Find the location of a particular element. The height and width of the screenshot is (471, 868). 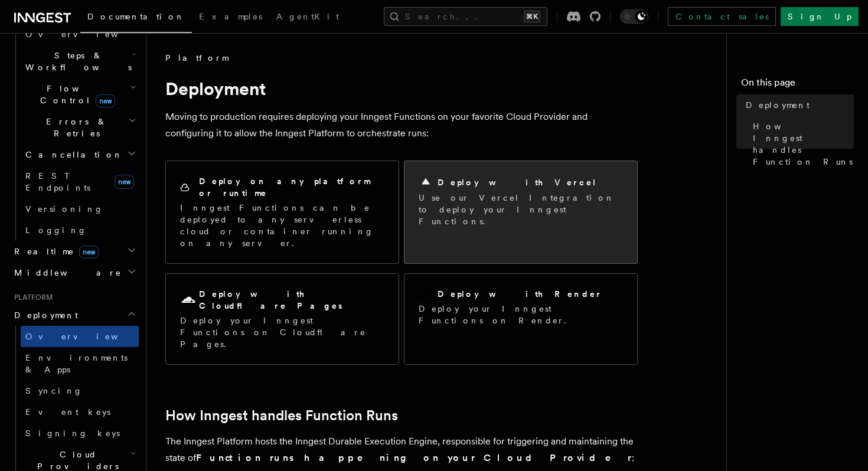

span: Documentation is located at coordinates (135, 17).